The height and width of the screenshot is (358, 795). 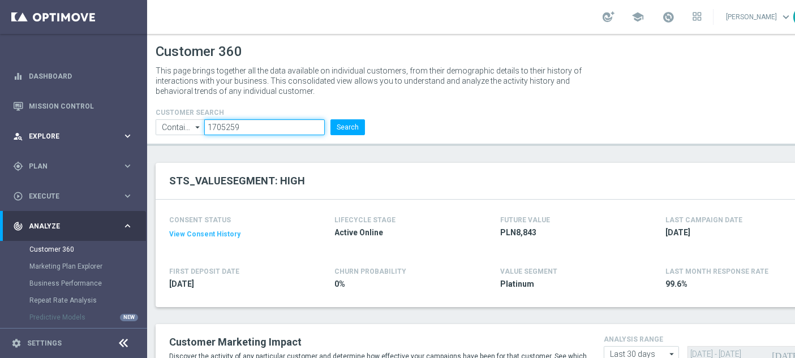 I want to click on i: track_changes, so click(x=18, y=226).